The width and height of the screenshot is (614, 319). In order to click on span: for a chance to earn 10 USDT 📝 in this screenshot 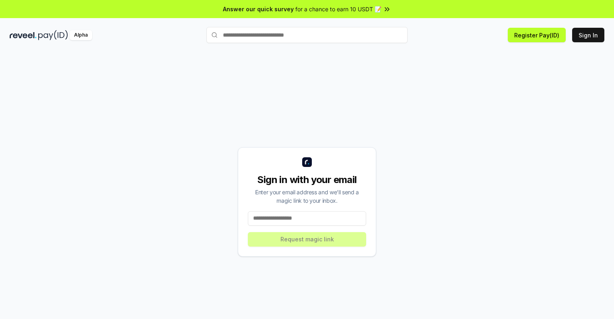, I will do `click(338, 9)`.